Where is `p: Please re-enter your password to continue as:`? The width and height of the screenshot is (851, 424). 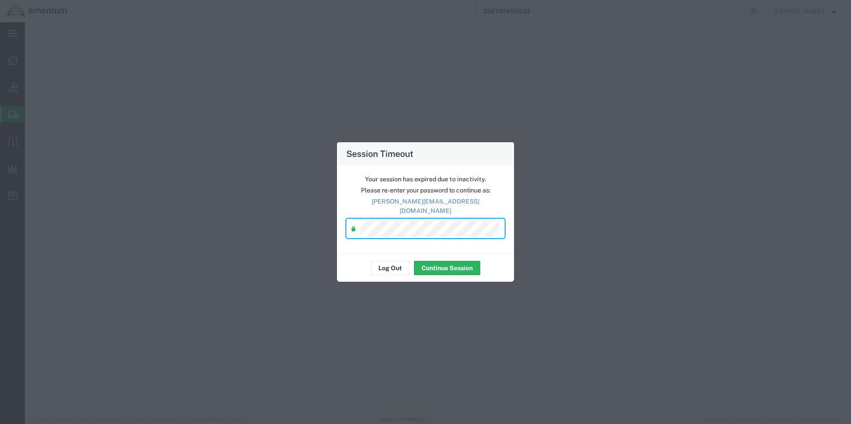
p: Please re-enter your password to continue as: is located at coordinates (425, 190).